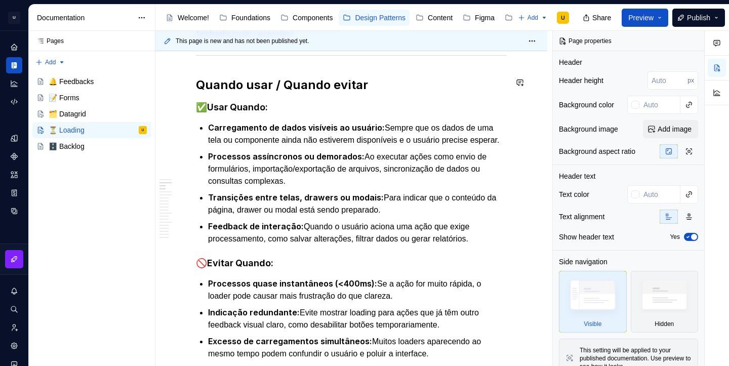  Describe the element at coordinates (14, 328) in the screenshot. I see `div: Invite team` at that location.